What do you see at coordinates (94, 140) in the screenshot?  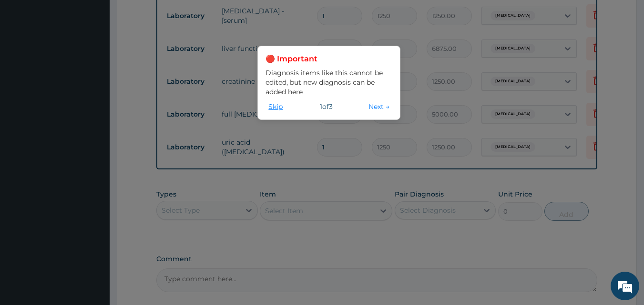 I see `span: We're online!` at bounding box center [94, 140].